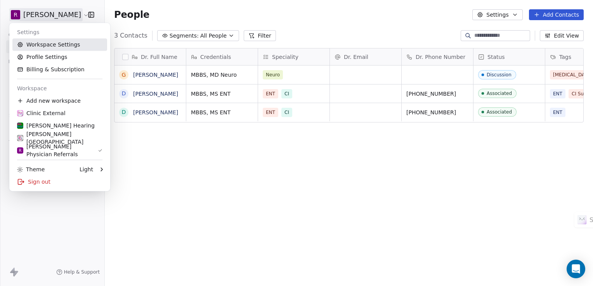 The height and width of the screenshot is (286, 593). What do you see at coordinates (20, 151) in the screenshot?
I see `span: R` at bounding box center [20, 151].